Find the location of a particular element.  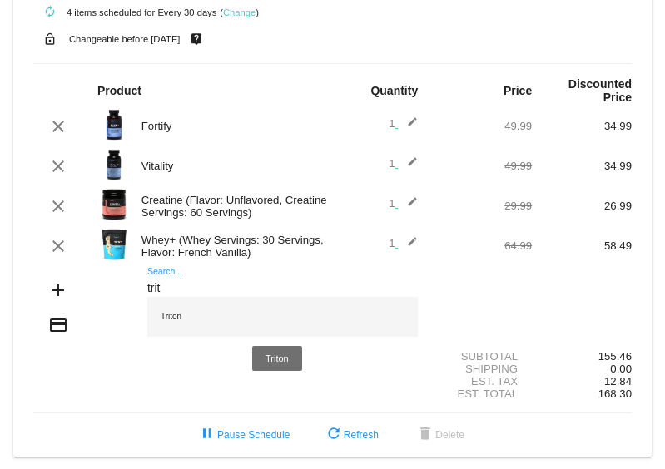

mat-icon: refresh is located at coordinates (334, 435).